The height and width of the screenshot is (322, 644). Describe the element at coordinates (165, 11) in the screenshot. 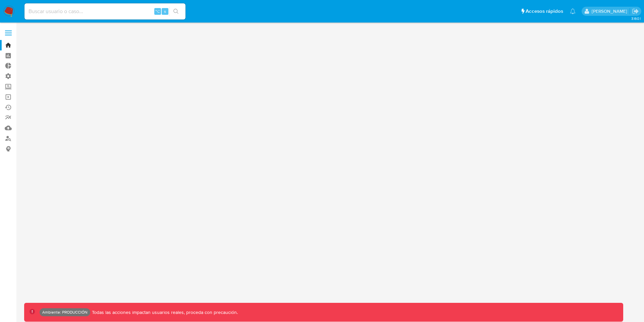

I see `span: s` at that location.